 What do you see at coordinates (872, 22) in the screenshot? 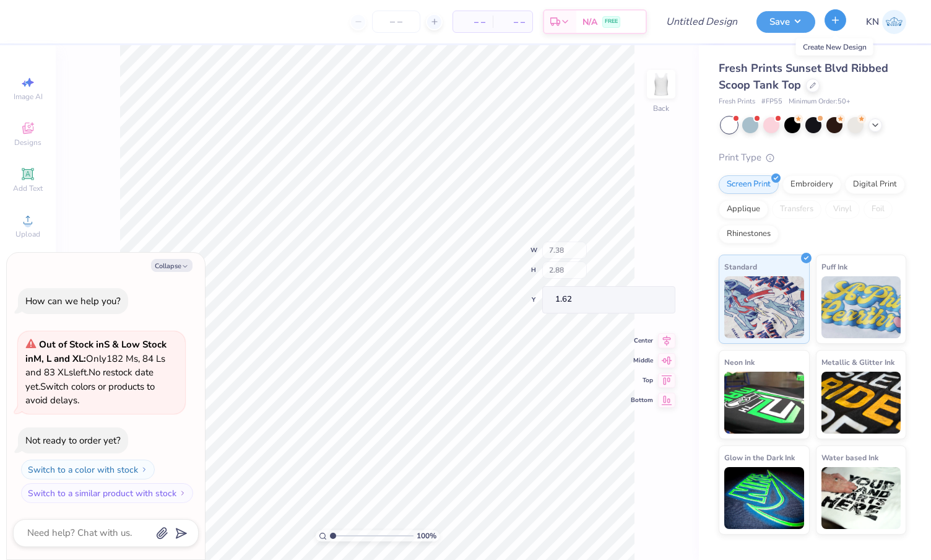
I see `span: KN` at bounding box center [872, 22].